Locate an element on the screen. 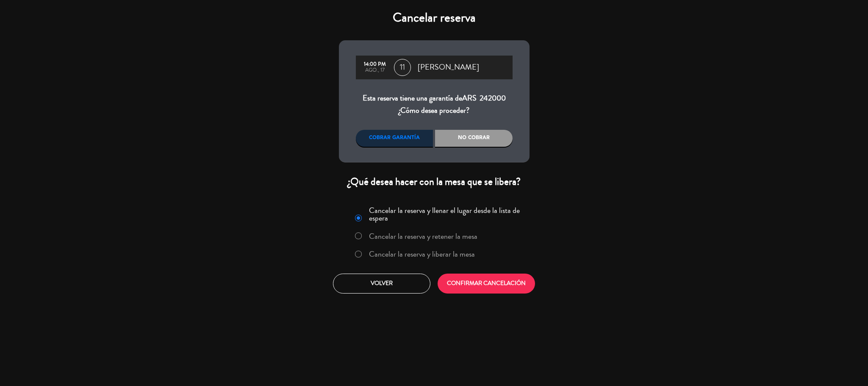 The height and width of the screenshot is (386, 868). div: 14:00 PM is located at coordinates (375, 65).